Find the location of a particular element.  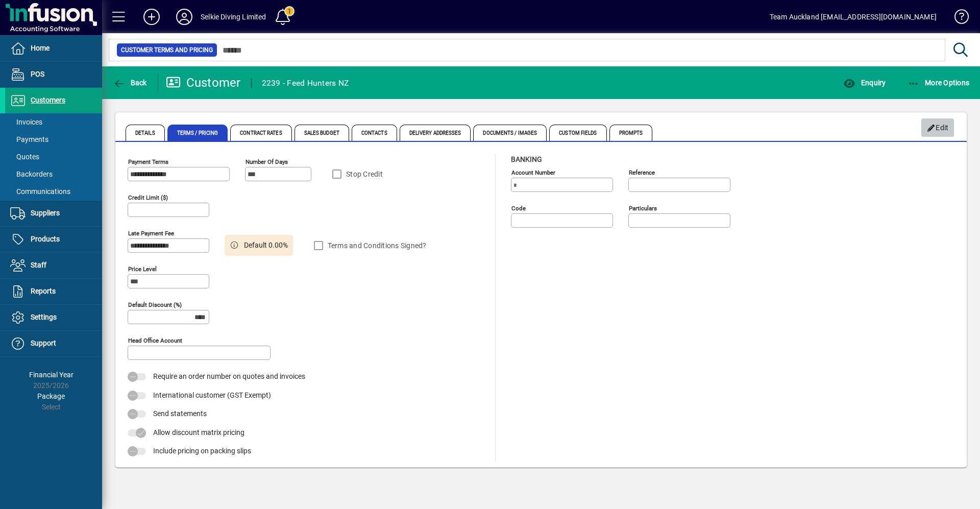

span: More Options is located at coordinates (939, 83).